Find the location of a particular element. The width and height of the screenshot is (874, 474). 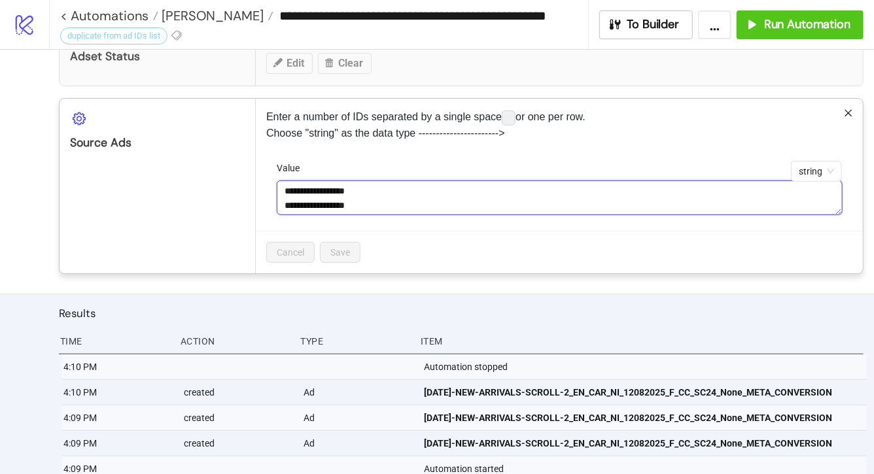

span: string is located at coordinates (816, 171).